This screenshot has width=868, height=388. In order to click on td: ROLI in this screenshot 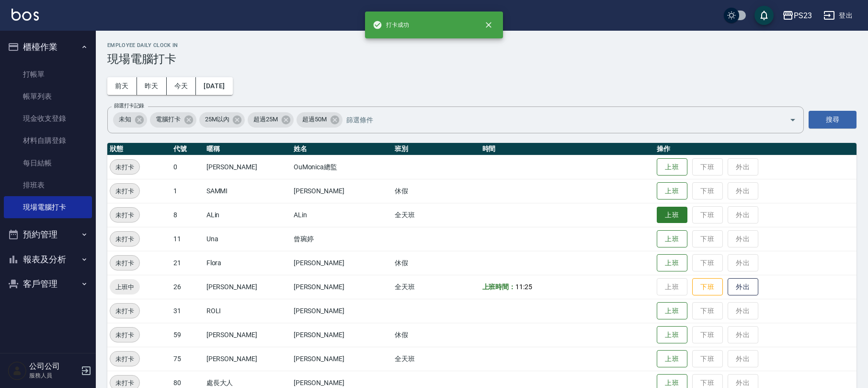, I will do `click(247, 311)`.